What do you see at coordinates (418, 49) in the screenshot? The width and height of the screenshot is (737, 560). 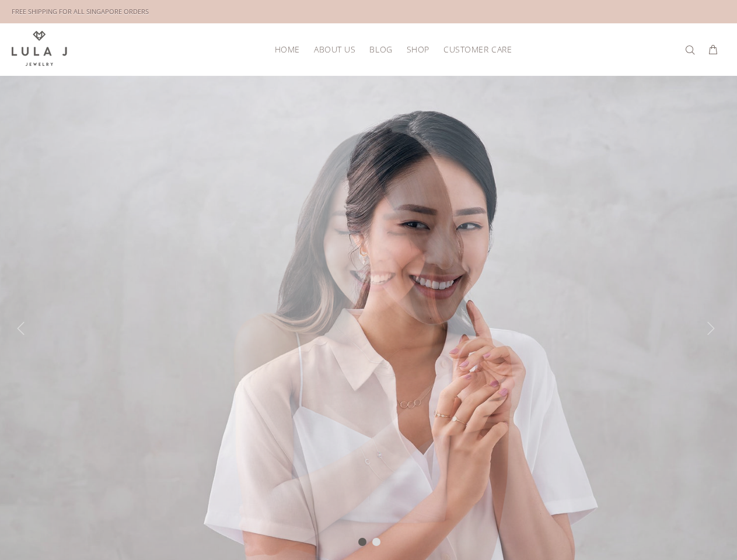 I see `a: SHOP` at bounding box center [418, 49].